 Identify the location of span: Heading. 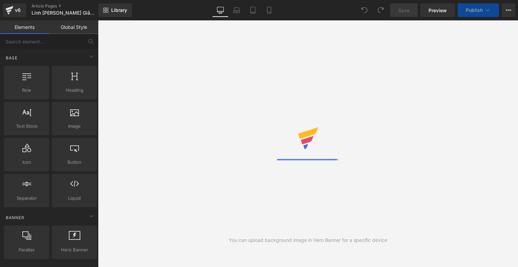
(74, 90).